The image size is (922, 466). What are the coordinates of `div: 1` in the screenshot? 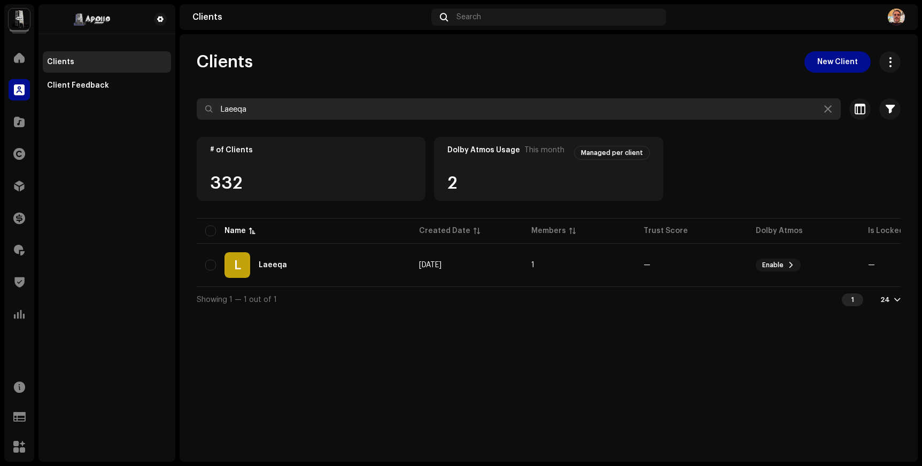 It's located at (853, 300).